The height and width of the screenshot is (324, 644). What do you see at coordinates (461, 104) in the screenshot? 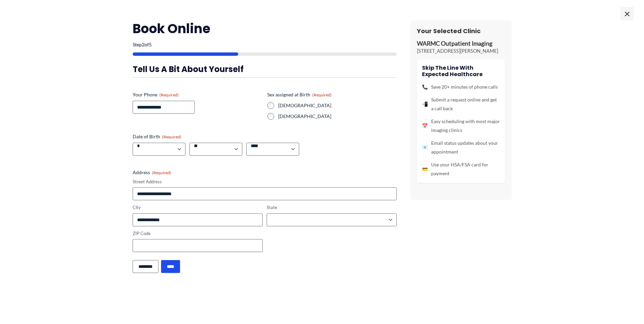
I see `li: Submit a request online and get a call back` at bounding box center [461, 104].